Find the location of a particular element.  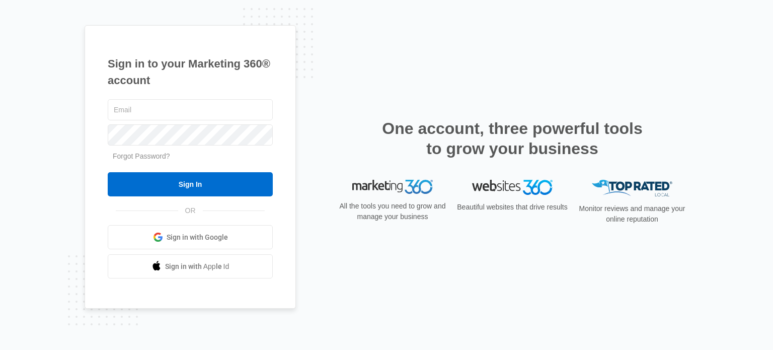

span: OR is located at coordinates (190, 210).